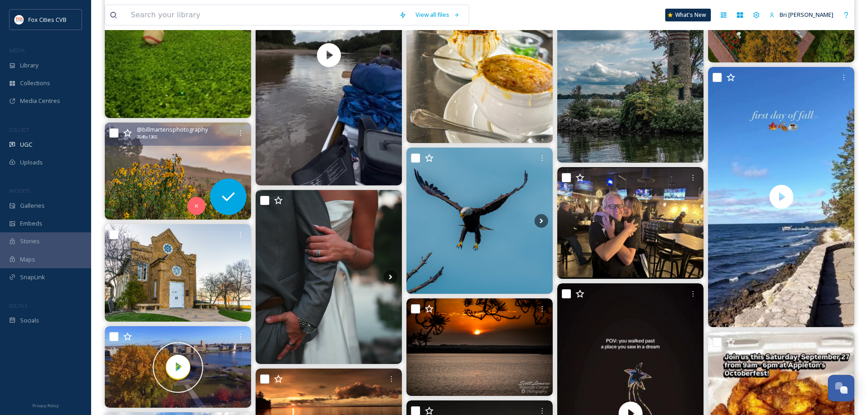  I want to click on span: Stories, so click(30, 241).